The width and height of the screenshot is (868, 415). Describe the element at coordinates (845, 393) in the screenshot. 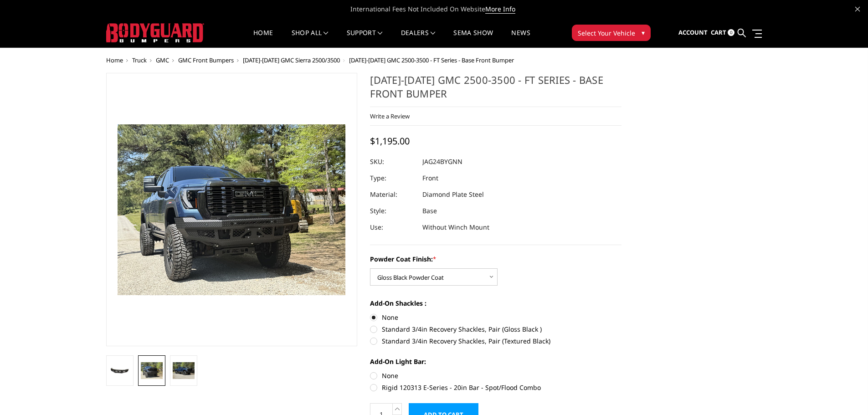

I see `div: Chat Widget` at that location.